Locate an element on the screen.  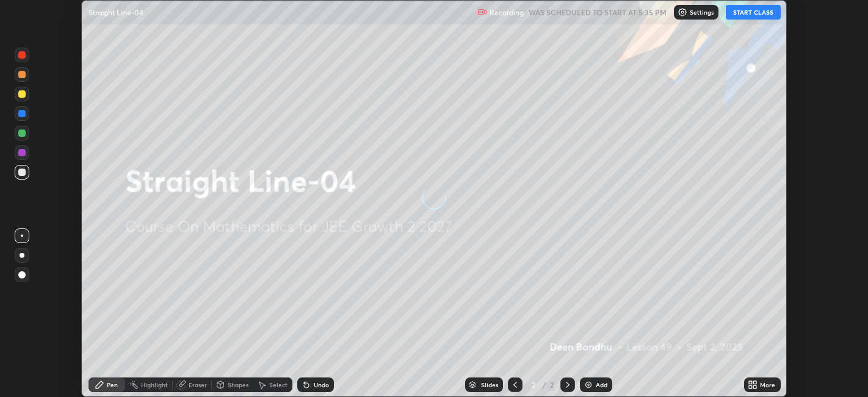
p: Recording is located at coordinates (507, 12).